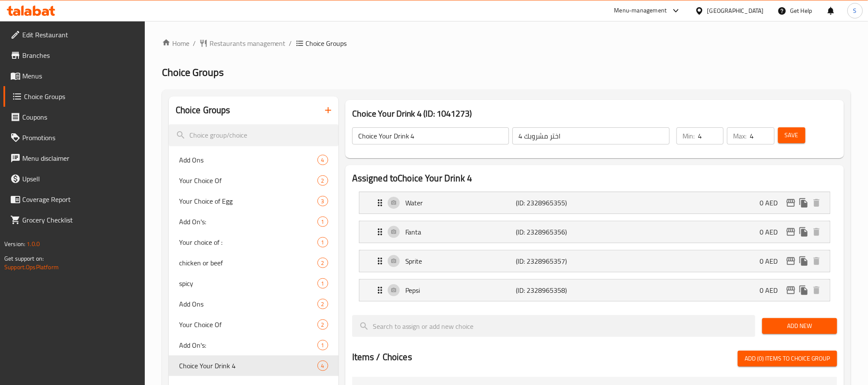 This screenshot has height=385, width=868. What do you see at coordinates (506, 44) in the screenshot?
I see `nav: breadcrumb` at bounding box center [506, 44].